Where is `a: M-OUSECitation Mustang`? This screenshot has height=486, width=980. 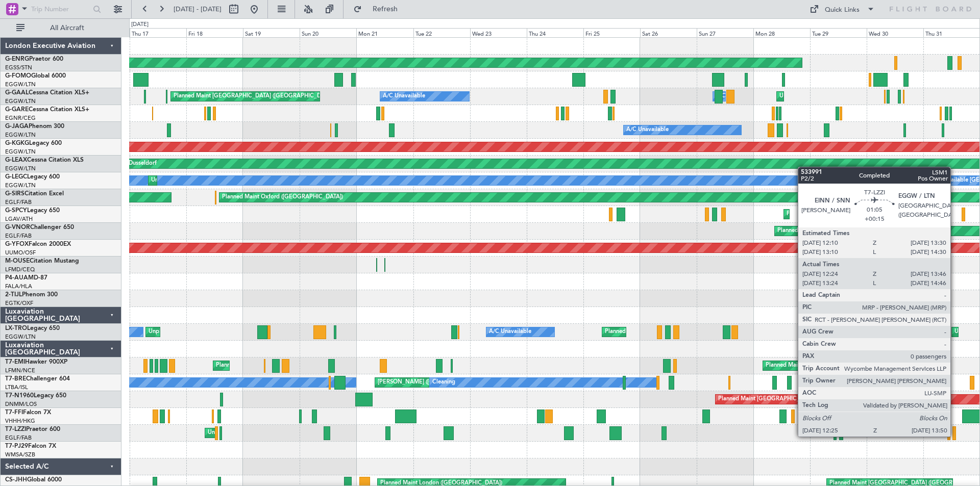
a: M-OUSECitation Mustang is located at coordinates (42, 261).